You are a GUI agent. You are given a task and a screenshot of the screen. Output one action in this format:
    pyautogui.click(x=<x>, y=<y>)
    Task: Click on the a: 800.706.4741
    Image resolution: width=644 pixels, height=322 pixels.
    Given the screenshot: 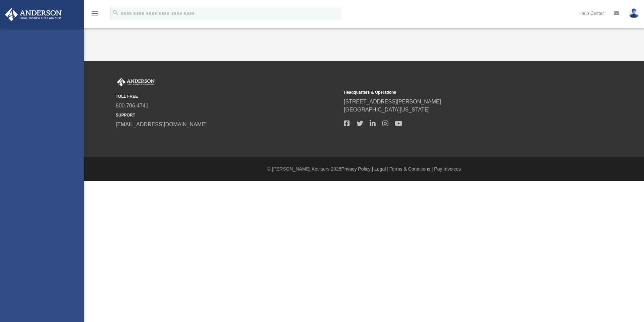 What is the action you would take?
    pyautogui.click(x=132, y=105)
    